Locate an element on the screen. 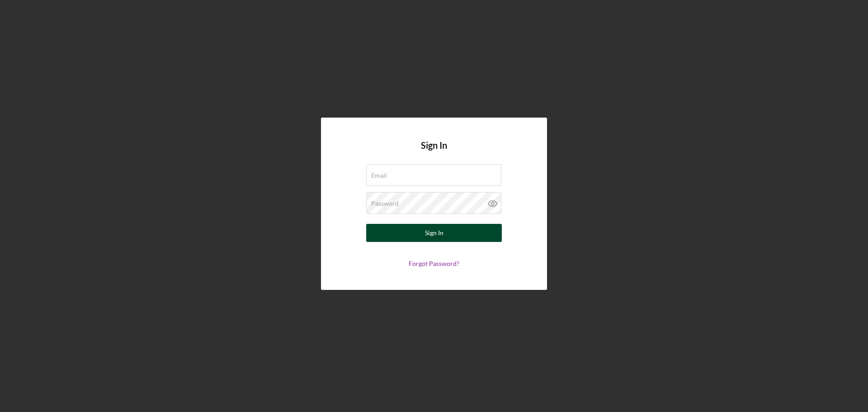 This screenshot has height=412, width=868. button: Sign In is located at coordinates (434, 233).